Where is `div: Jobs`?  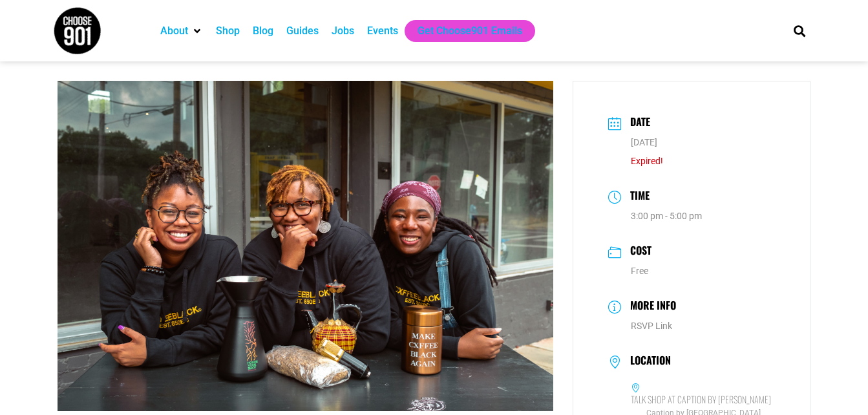 div: Jobs is located at coordinates (342, 31).